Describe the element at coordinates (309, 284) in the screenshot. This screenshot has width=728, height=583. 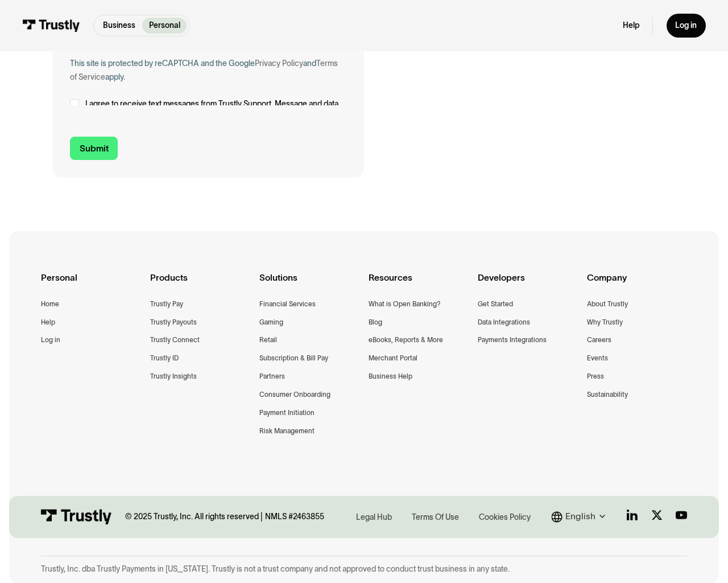
I see `div: Solutions` at that location.